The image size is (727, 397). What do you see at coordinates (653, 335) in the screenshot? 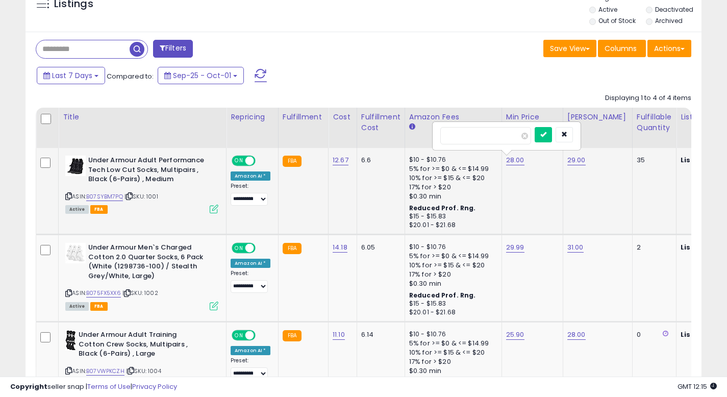
I see `div: 0` at bounding box center [653, 335].